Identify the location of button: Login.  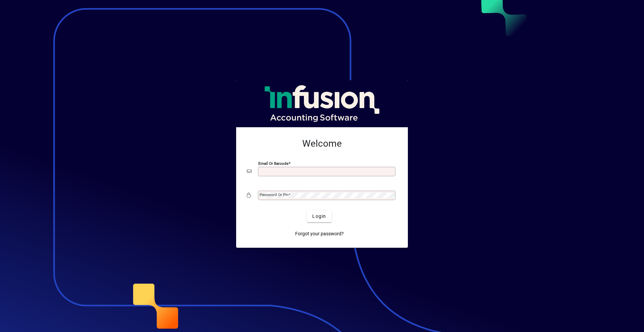
(319, 216).